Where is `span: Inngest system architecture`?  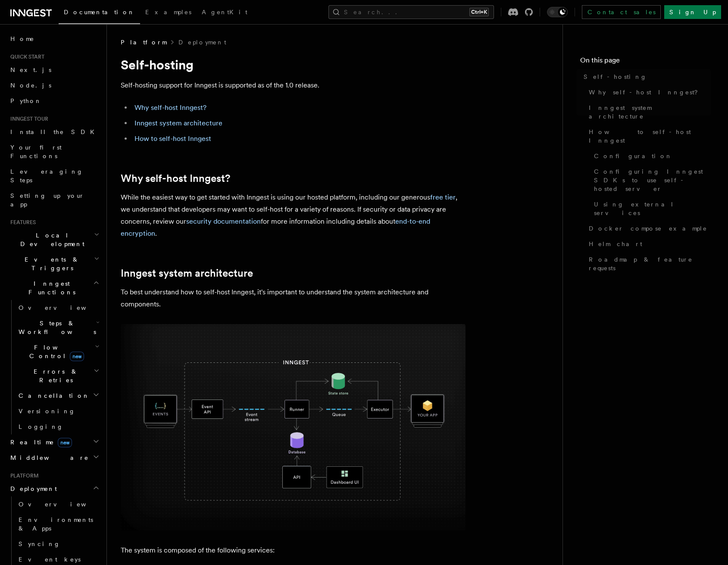 span: Inngest system architecture is located at coordinates (650, 113).